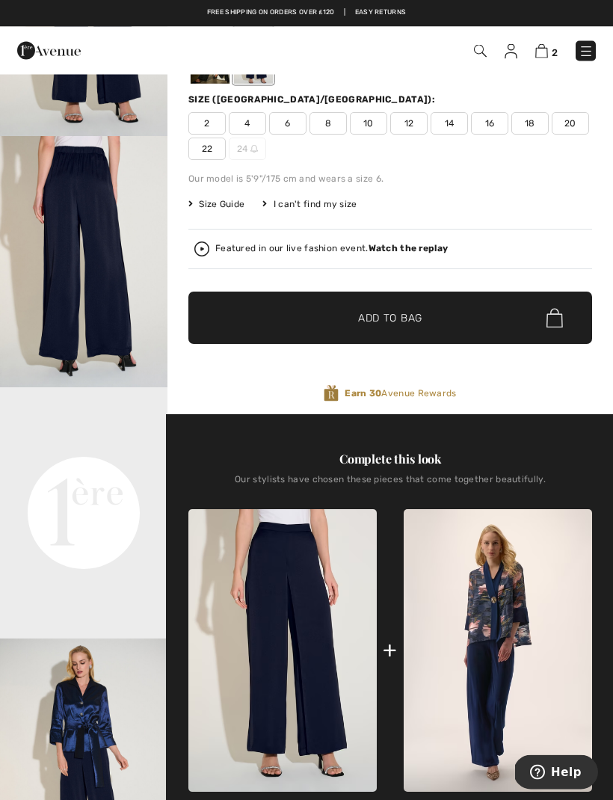  What do you see at coordinates (571, 124) in the screenshot?
I see `span: 20` at bounding box center [571, 124].